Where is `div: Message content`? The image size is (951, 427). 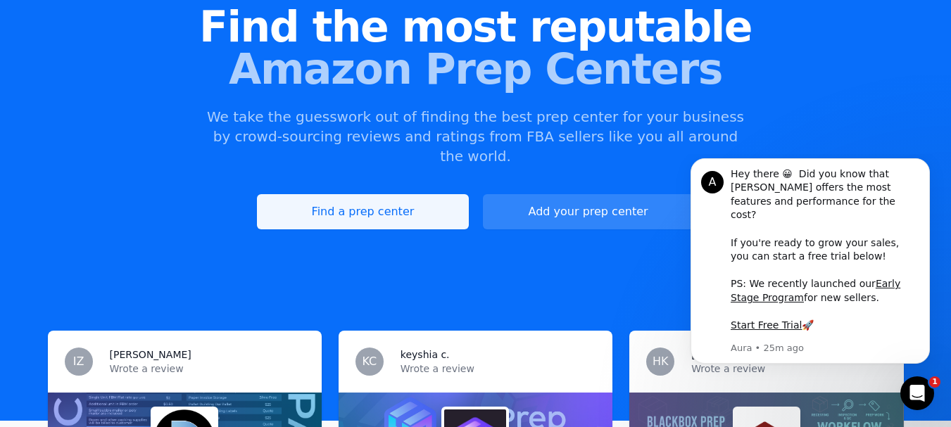
div: Message content is located at coordinates (156, 99).